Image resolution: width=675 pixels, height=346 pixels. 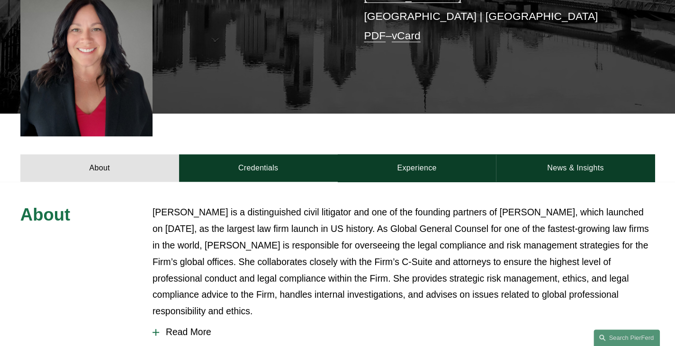 I want to click on span: Read More, so click(x=407, y=332).